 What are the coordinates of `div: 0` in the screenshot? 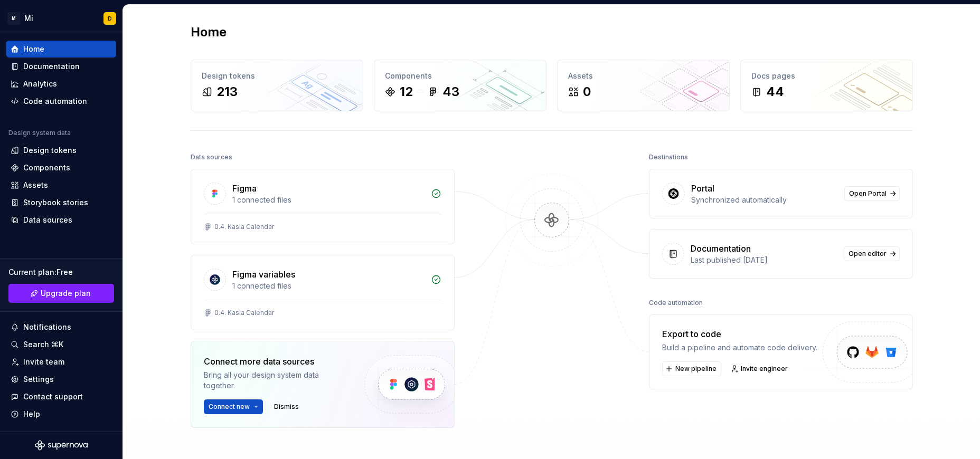 It's located at (587, 92).